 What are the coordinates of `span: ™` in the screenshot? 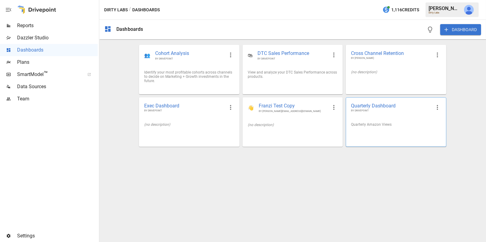 It's located at (46, 74).